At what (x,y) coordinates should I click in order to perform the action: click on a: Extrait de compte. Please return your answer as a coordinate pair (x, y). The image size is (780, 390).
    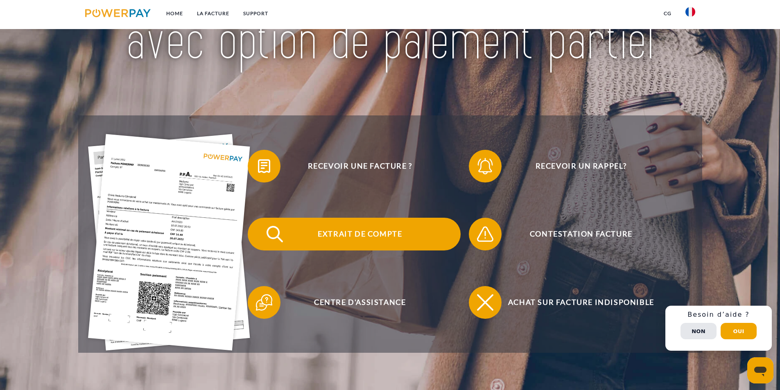
    Looking at the image, I should click on (354, 234).